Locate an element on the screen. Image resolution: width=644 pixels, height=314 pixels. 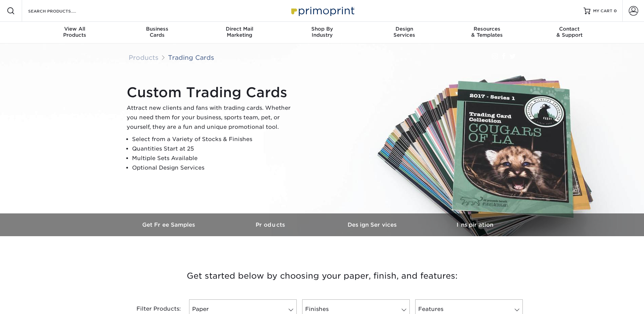
a: View AllProducts is located at coordinates (75, 33).